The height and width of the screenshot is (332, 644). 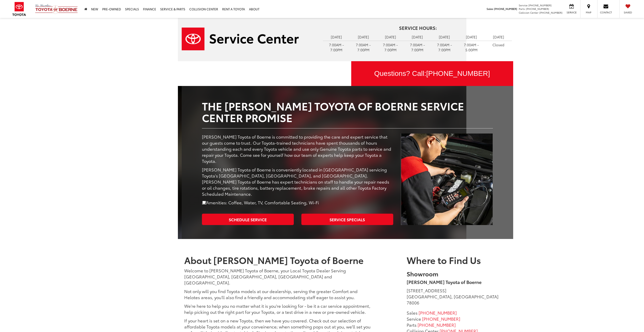 I want to click on a: <span class='callNowClass2'>210-764-3118</span>, so click(x=441, y=318).